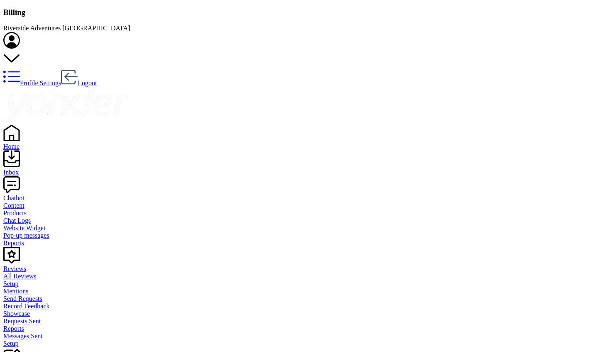  Describe the element at coordinates (307, 306) in the screenshot. I see `a: Record Feedback` at that location.